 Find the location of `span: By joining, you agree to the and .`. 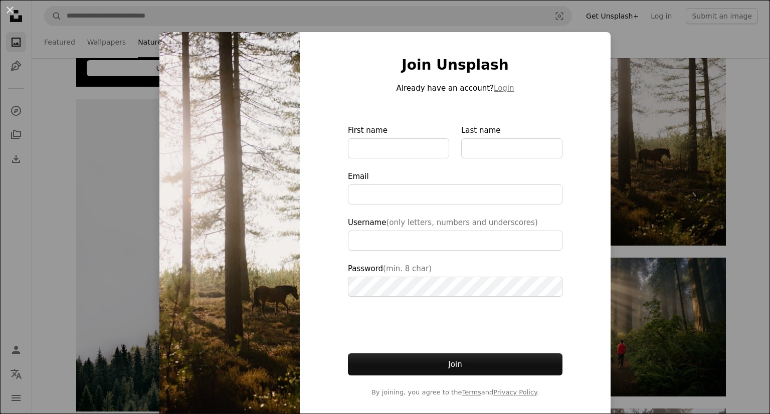

span: By joining, you agree to the and . is located at coordinates (455, 393).